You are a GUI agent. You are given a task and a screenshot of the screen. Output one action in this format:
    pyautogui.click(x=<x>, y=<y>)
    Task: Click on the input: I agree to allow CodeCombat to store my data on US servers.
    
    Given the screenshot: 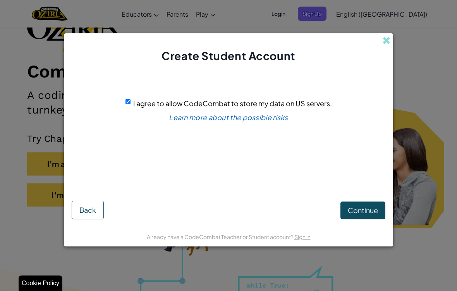 What is the action you would take?
    pyautogui.click(x=128, y=102)
    